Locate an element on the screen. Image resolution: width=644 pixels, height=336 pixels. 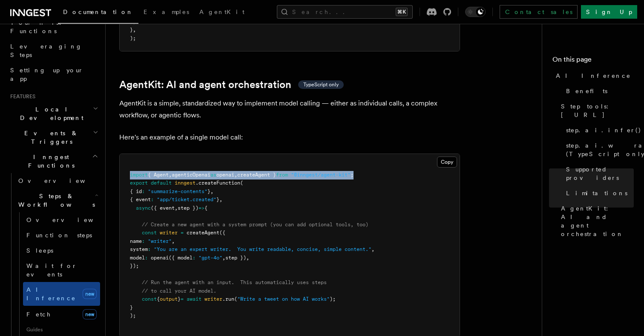
span: Setting up your app is located at coordinates (47, 74).